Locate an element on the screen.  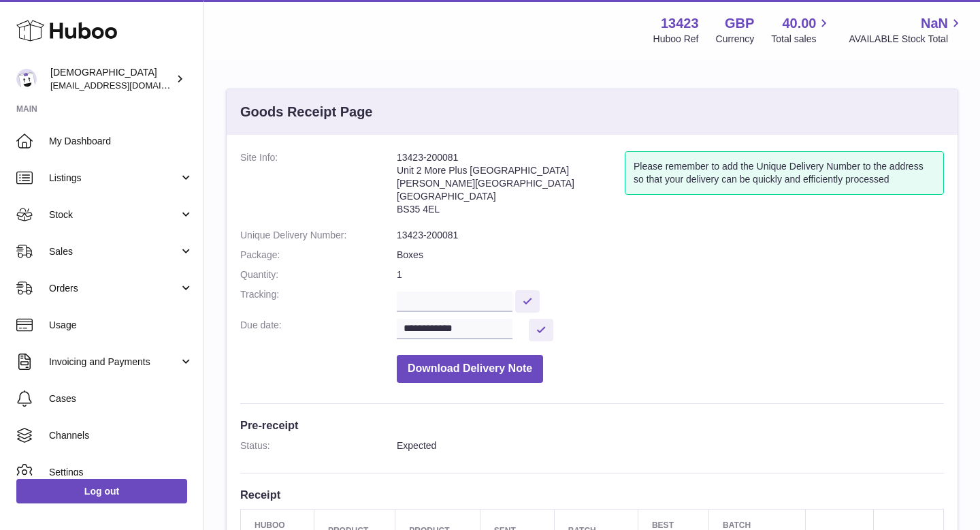
dd: 1 is located at coordinates (671, 274).